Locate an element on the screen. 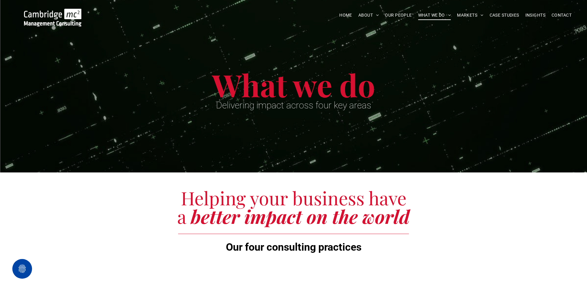 The height and width of the screenshot is (291, 587). span: Helping your business have a is located at coordinates (292, 207).